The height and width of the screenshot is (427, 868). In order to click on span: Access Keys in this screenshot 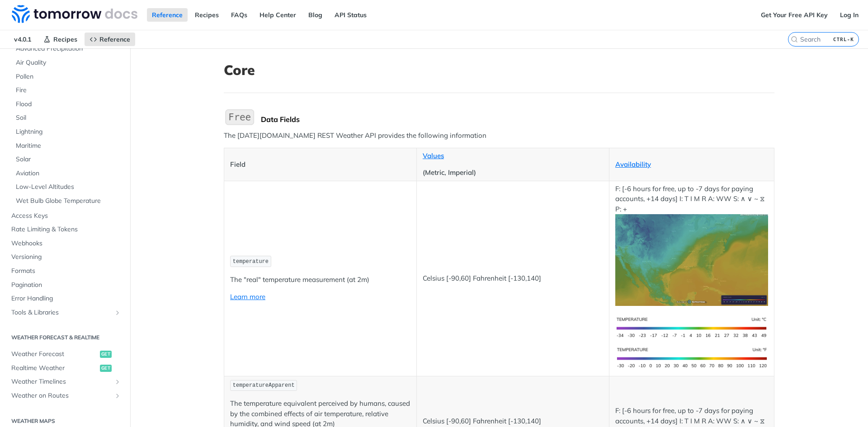, I will do `click(66, 216)`.